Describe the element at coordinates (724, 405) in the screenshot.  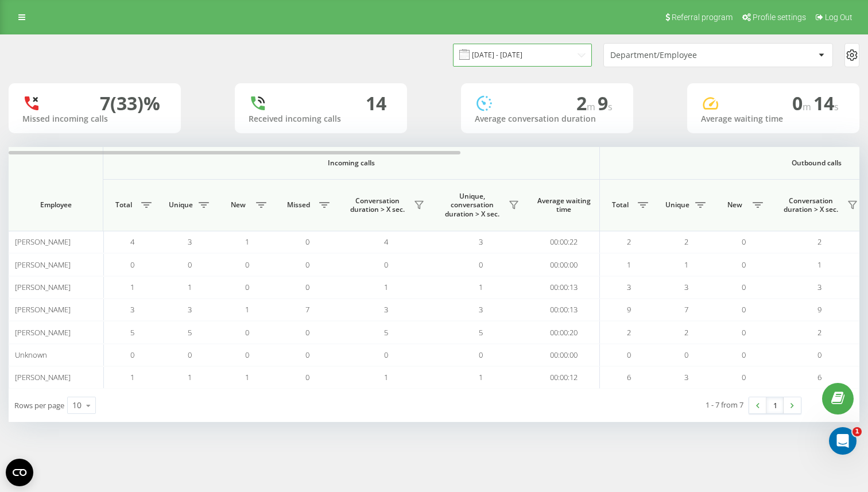
I see `div: 1 - 7 from 7` at that location.